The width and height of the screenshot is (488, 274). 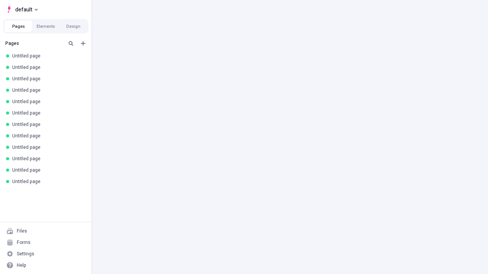 I want to click on div: Help, so click(x=21, y=266).